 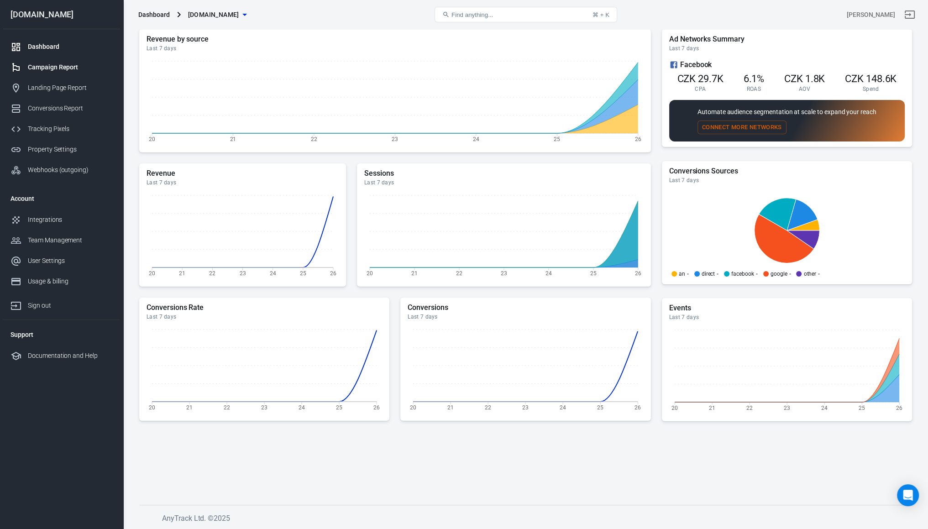 I want to click on div: Campaign Report, so click(x=70, y=67).